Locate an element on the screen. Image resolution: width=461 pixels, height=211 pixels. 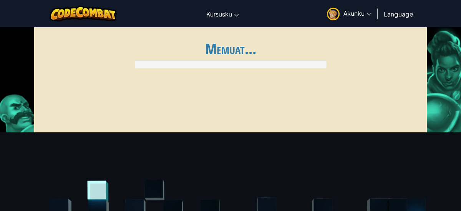
a: CodeCombat logo is located at coordinates (83, 13).